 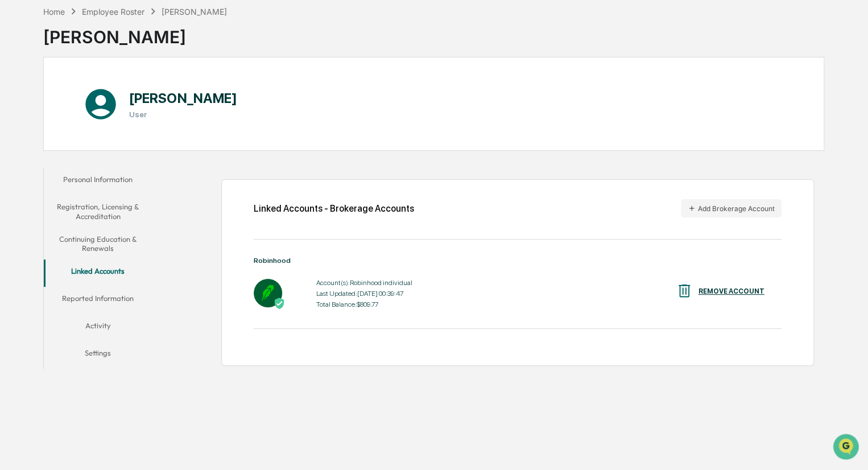 I want to click on button: Registration, Licensing & Accreditation, so click(x=98, y=211).